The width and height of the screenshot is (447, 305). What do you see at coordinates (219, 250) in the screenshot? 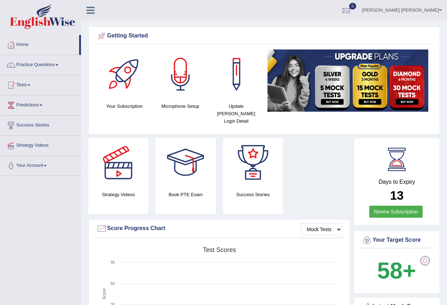
I see `tspan: Test scores` at bounding box center [219, 250].